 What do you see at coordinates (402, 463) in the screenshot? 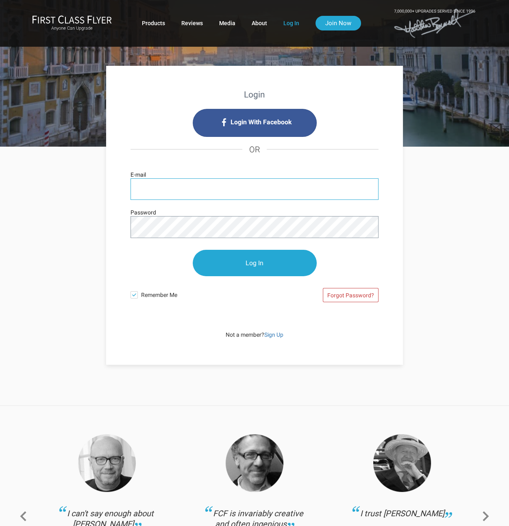
I see `img: Collins.png` at bounding box center [402, 463].